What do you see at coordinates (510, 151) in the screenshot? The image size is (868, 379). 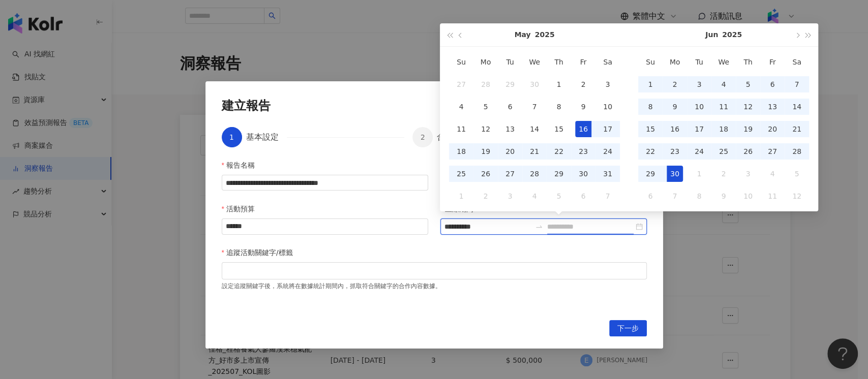 I see `td: 2025-05-20` at bounding box center [510, 151].